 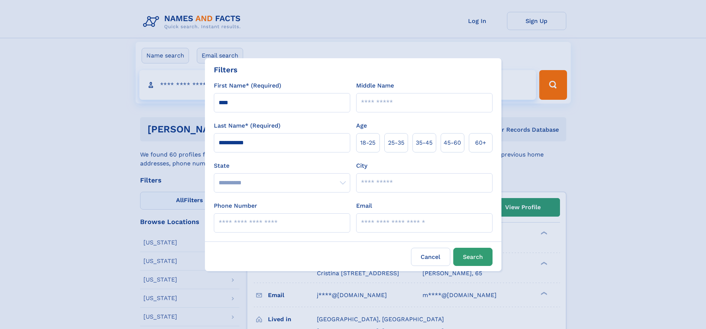 What do you see at coordinates (282, 166) in the screenshot?
I see `label: State` at bounding box center [282, 166].